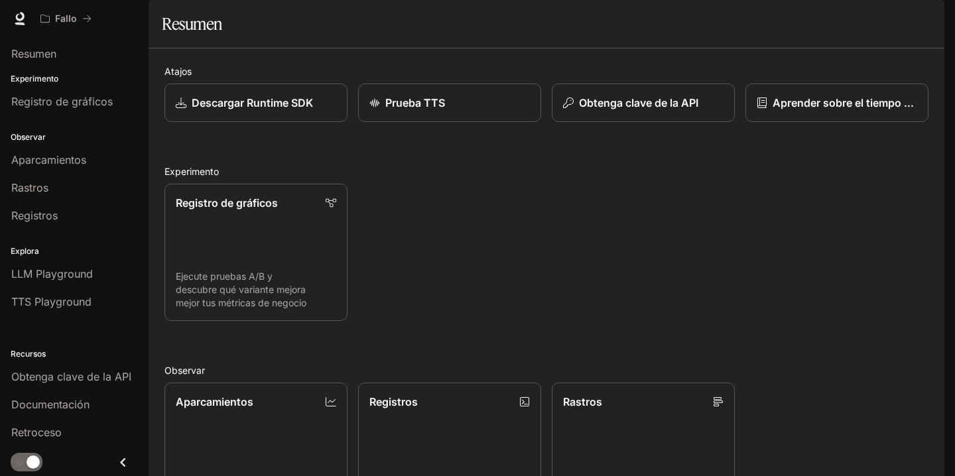 This screenshot has width=955, height=476. What do you see at coordinates (256, 290) in the screenshot?
I see `p: Ejecute pruebas A/B y descubre qué variante mejora mejor tus métricas de negocio` at bounding box center [256, 290].